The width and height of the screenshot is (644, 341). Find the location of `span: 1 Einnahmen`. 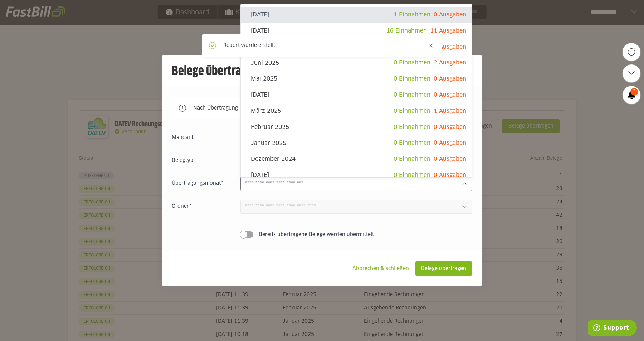

span: 1 Einnahmen is located at coordinates (412, 15).